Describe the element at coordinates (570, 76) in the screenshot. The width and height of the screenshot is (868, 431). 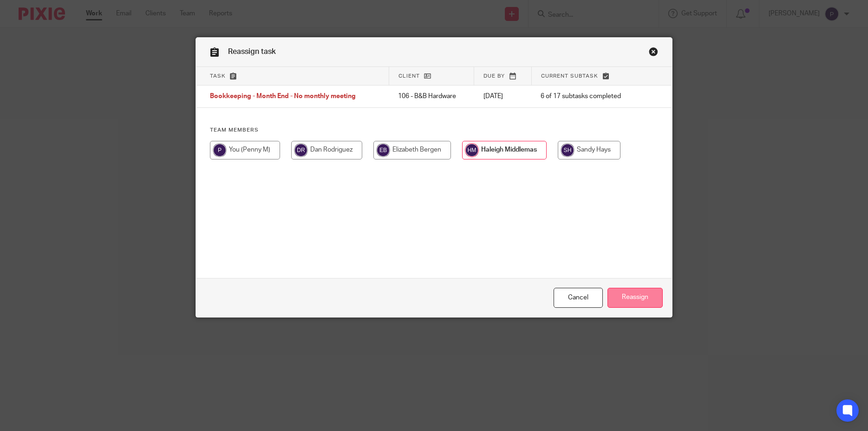
I see `span: Current subtask` at that location.